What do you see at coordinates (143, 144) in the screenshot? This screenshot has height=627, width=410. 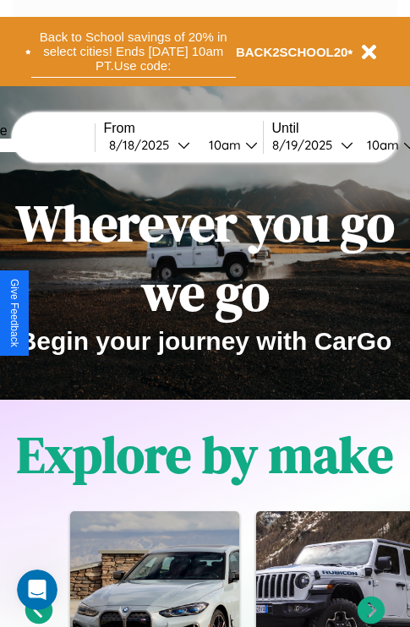 I see `div: 8 / 18 / 2025` at bounding box center [143, 144].